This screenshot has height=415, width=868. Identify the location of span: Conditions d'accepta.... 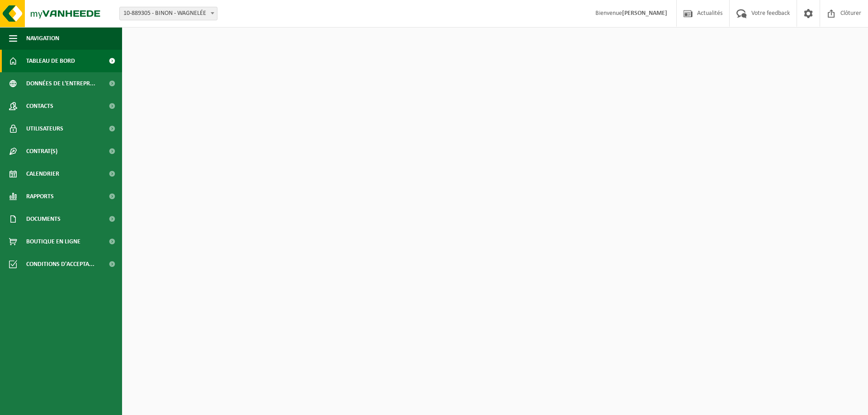
(60, 264).